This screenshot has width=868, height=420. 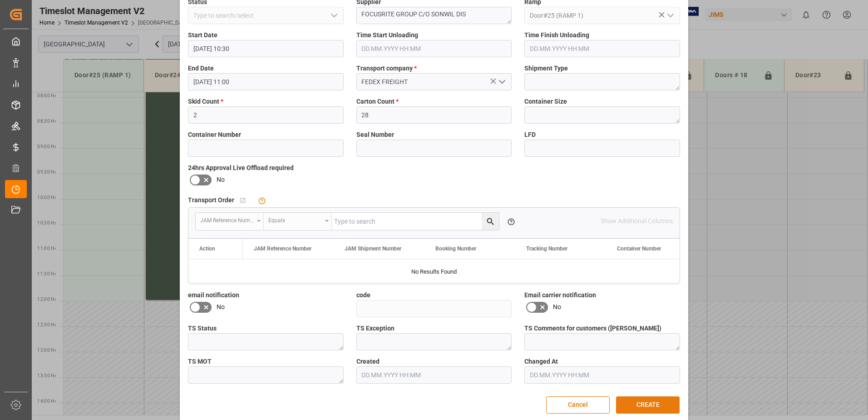 I want to click on span: End Date, so click(x=201, y=68).